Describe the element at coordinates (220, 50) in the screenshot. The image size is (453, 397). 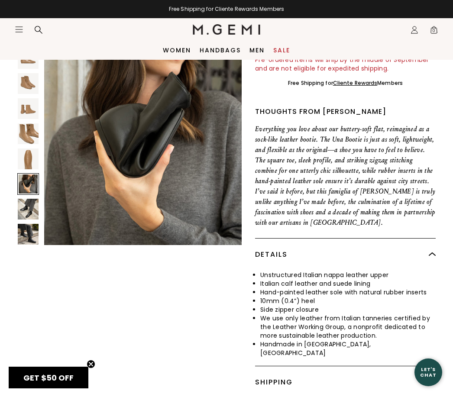
I see `a: Handbags` at that location.